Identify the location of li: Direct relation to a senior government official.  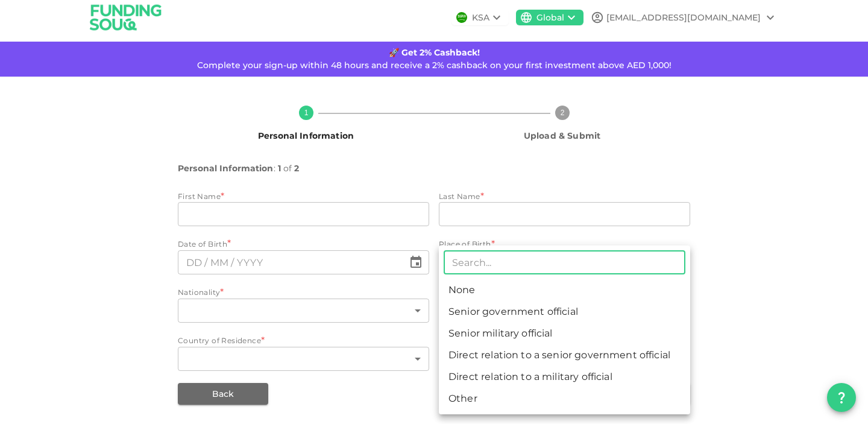
(564, 355).